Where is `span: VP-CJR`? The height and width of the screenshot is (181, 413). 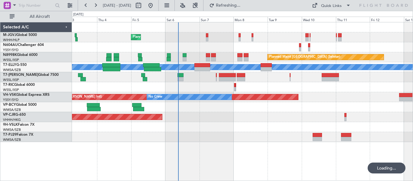 span: VP-CJR is located at coordinates (9, 115).